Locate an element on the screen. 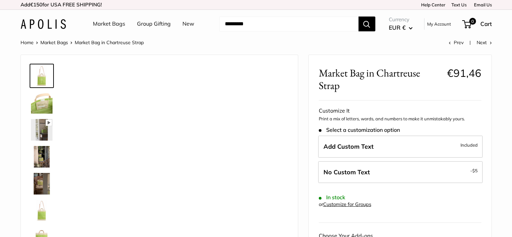 This screenshot has width=512, height=237. a: Next is located at coordinates (484, 42).